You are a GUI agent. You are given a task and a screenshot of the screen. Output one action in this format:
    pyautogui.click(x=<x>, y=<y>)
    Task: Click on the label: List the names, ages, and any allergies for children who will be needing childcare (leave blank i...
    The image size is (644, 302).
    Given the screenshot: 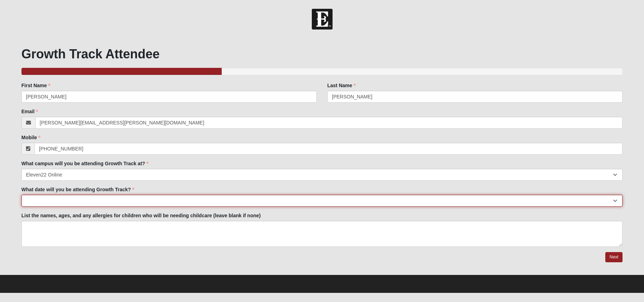 What is the action you would take?
    pyautogui.click(x=141, y=215)
    